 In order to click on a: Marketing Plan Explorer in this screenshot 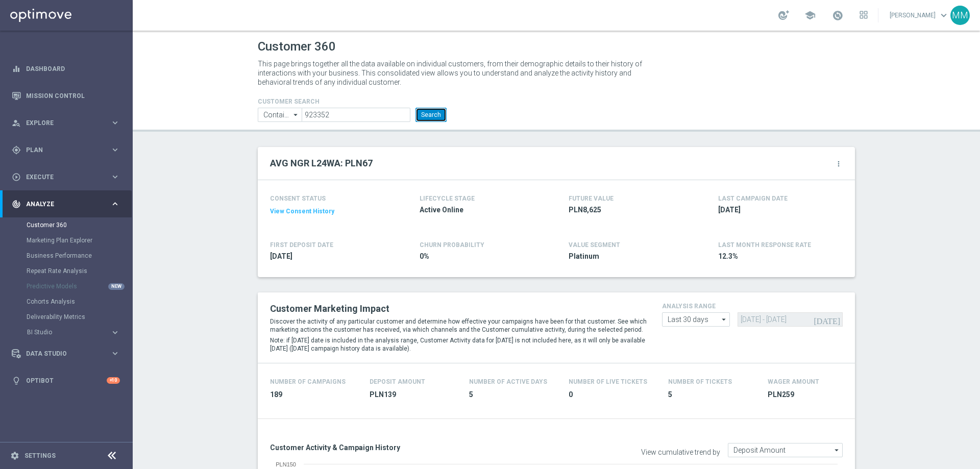, I will do `click(66, 240)`.